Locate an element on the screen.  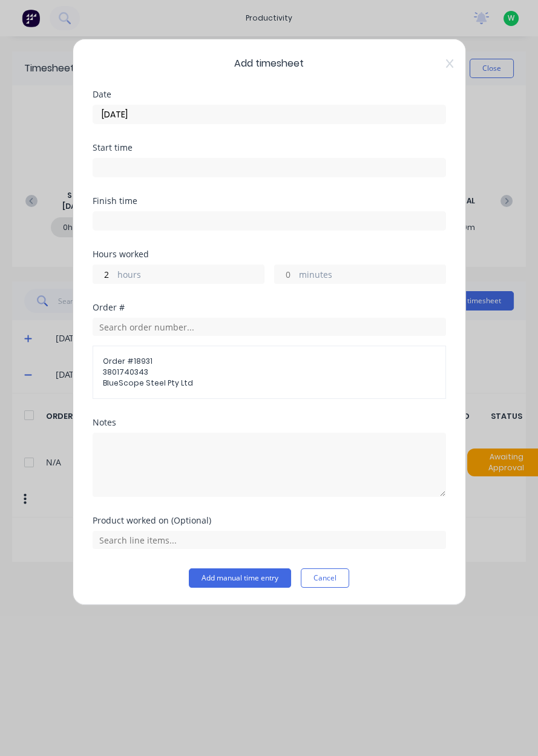
div: Hours worked is located at coordinates (270, 254).